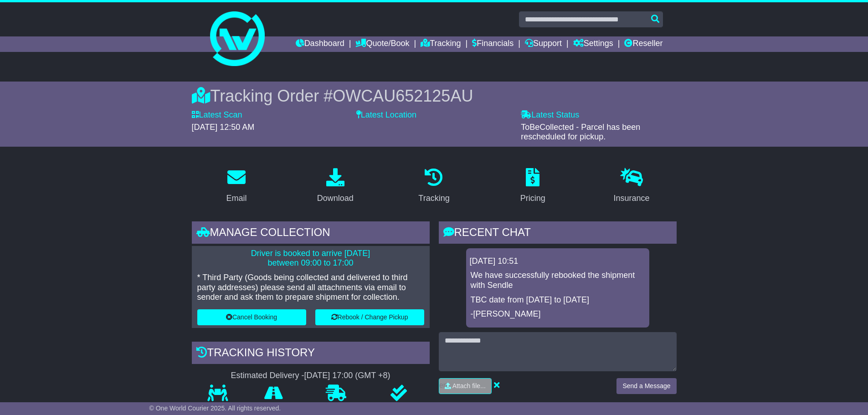 The width and height of the screenshot is (868, 415). What do you see at coordinates (311, 288) in the screenshot?
I see `p: * Third Party (Goods being collected and delivered to third party addresses) please send all atta...` at bounding box center [311, 288].